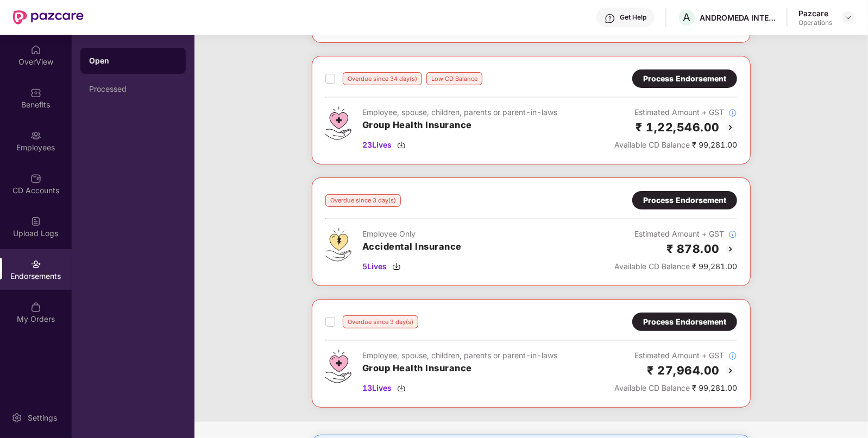 This screenshot has height=438, width=868. What do you see at coordinates (48, 17) in the screenshot?
I see `img: New Pazcare Logo` at bounding box center [48, 17].